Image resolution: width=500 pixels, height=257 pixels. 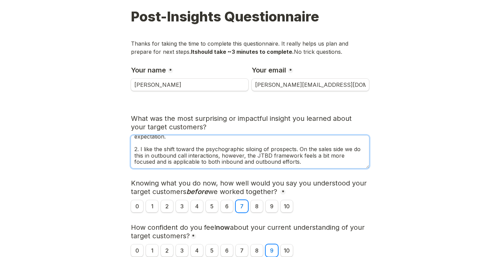 I want to click on span: It, so click(x=193, y=52).